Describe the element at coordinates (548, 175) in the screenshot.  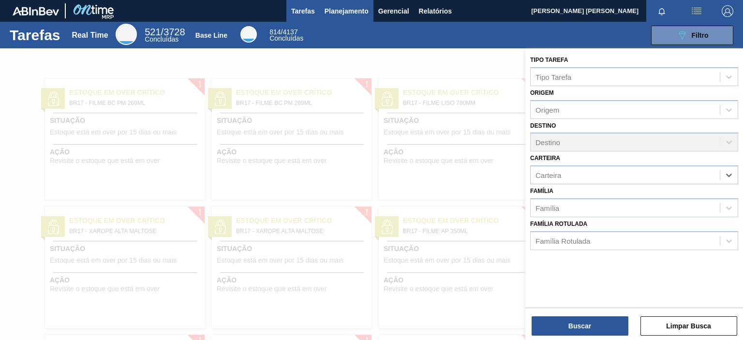
I see `div: Carteira` at that location.